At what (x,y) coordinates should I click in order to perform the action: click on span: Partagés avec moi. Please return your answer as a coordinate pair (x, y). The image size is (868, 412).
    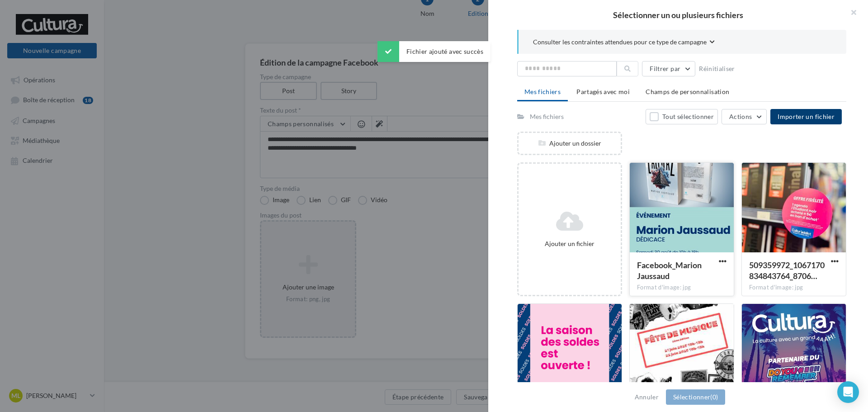
    Looking at the image, I should click on (603, 91).